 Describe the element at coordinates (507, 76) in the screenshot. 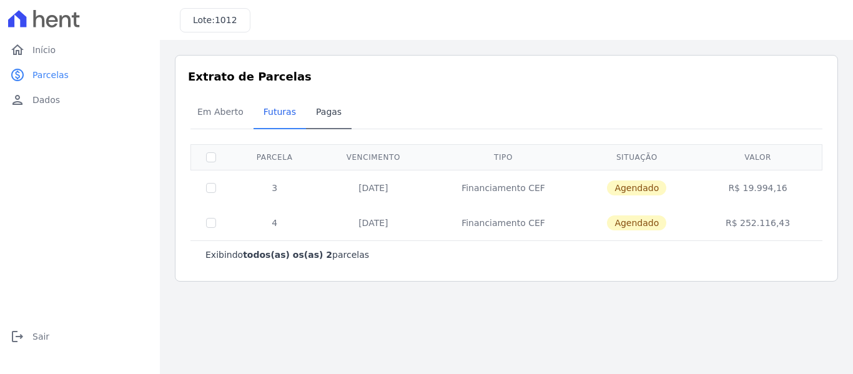

I see `h3: Extrato de Parcelas` at that location.